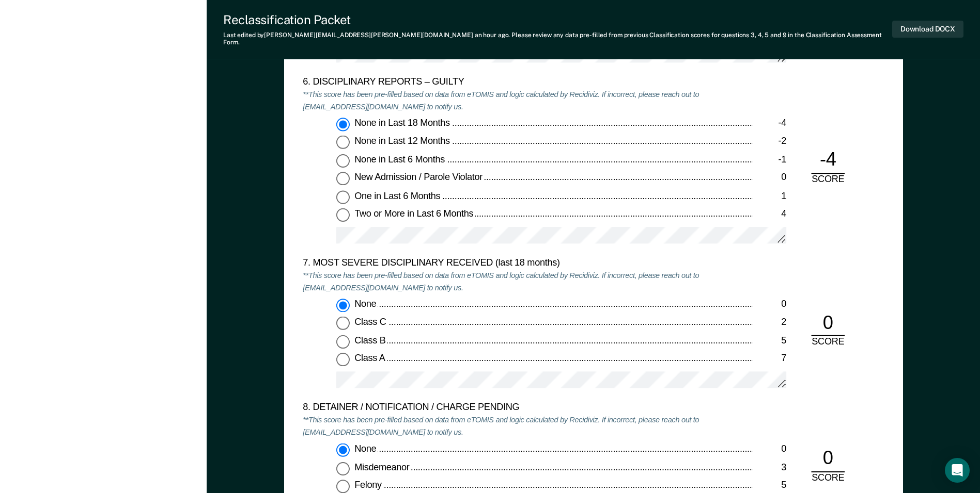  I want to click on span: Class B, so click(371, 341).